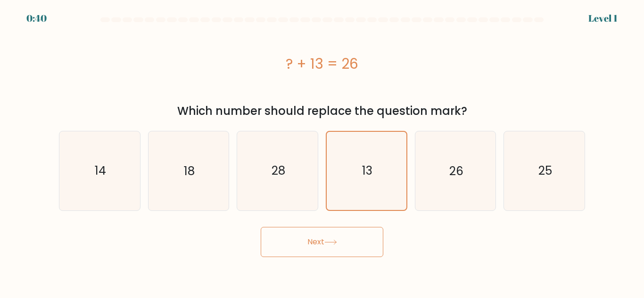 Image resolution: width=644 pixels, height=298 pixels. Describe the element at coordinates (322, 64) in the screenshot. I see `div: ? + 13 = 26` at that location.